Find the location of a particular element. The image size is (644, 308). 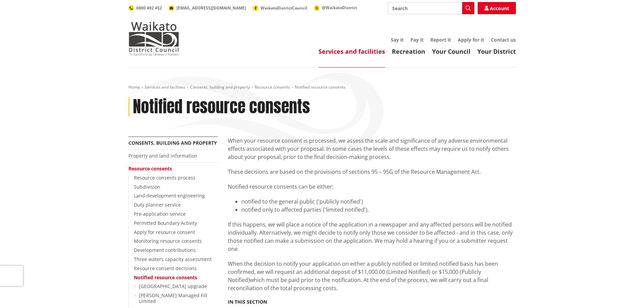

a: Contact us is located at coordinates (503, 39).